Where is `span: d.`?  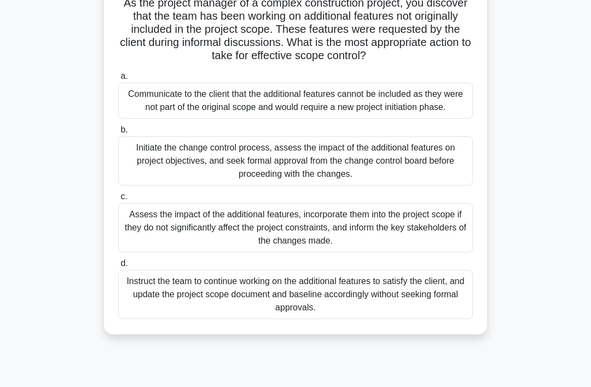
span: d. is located at coordinates (124, 263).